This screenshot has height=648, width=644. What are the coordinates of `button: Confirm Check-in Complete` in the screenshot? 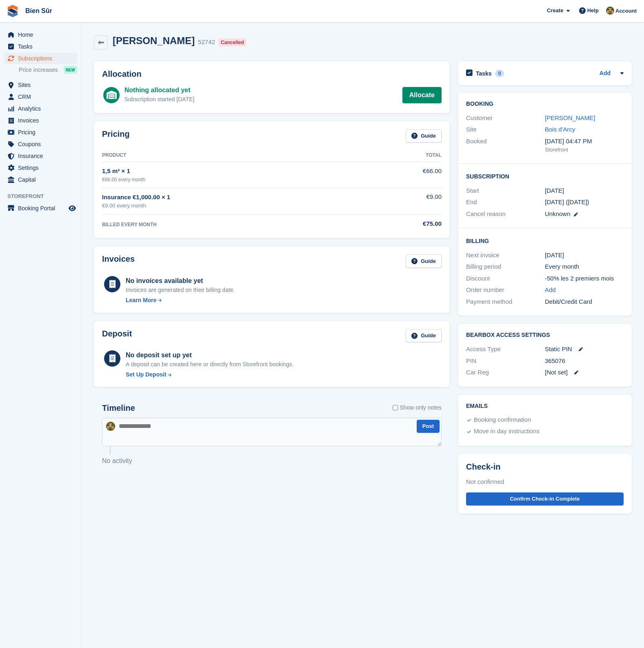 It's located at (545, 499).